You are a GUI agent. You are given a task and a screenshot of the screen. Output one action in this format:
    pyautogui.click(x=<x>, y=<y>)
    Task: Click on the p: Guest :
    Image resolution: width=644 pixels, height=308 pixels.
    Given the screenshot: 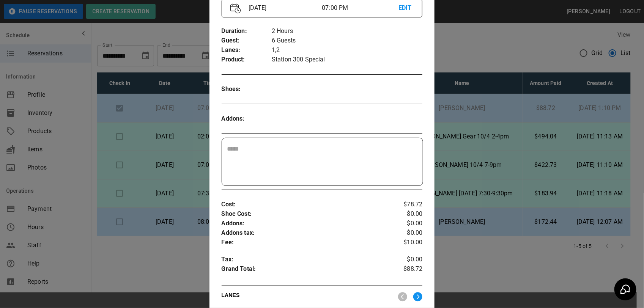 What is the action you would take?
    pyautogui.click(x=247, y=41)
    